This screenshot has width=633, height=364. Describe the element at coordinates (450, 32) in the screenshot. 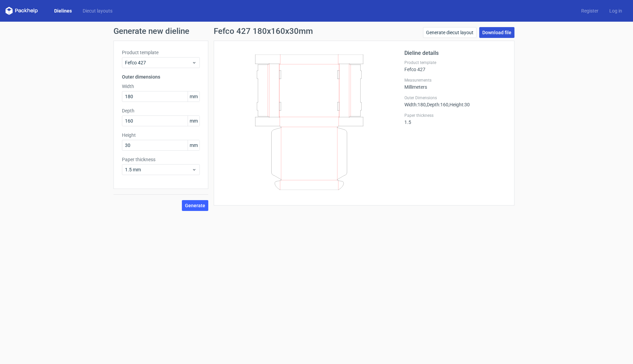

I see `a: Generate diecut layout` at that location.